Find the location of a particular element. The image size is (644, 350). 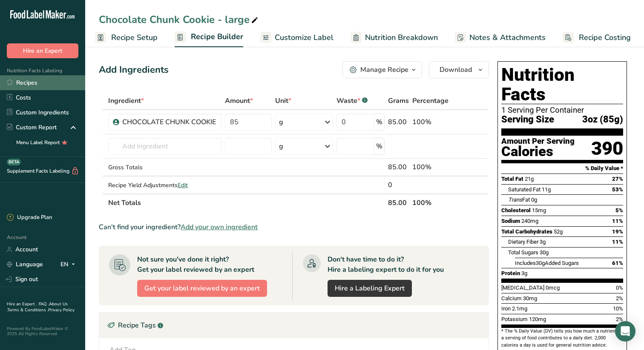

span: Total Carbohydrates is located at coordinates (527, 232).